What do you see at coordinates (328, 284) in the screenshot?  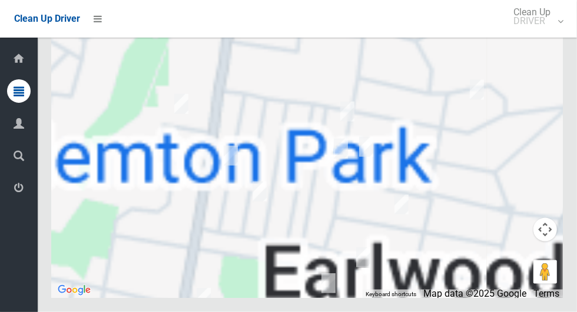 I see `div: 10 Cameron Avenue, EARLWOOD NSW 2206<br>Status : AssignedToRoute<br><a href="/driver/booking/4830...` at bounding box center [328, 284].